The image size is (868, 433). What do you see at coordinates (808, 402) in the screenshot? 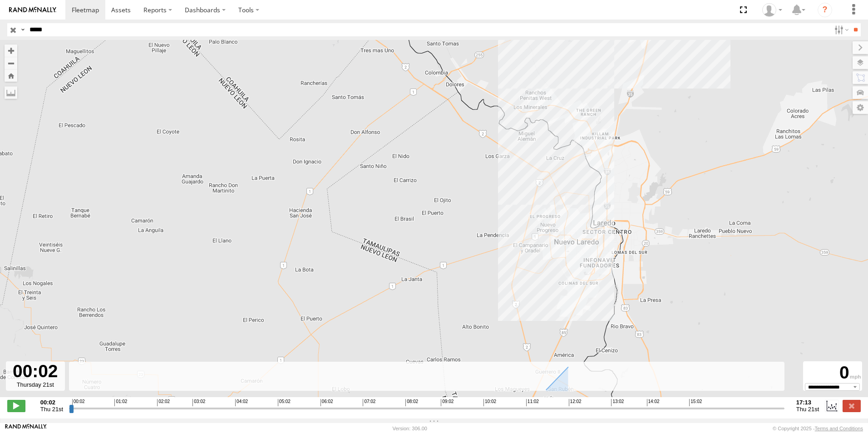
I see `strong: 17:13` at bounding box center [808, 402].